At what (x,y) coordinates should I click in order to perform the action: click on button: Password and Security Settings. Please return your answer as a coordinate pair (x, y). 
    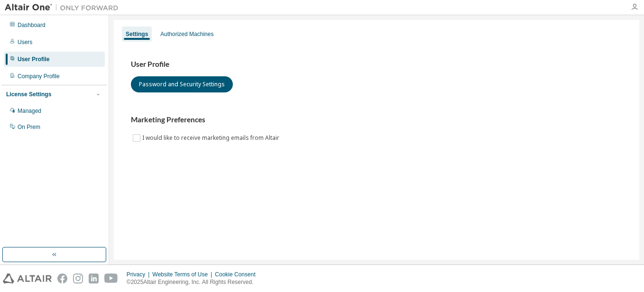
    Looking at the image, I should click on (181, 84).